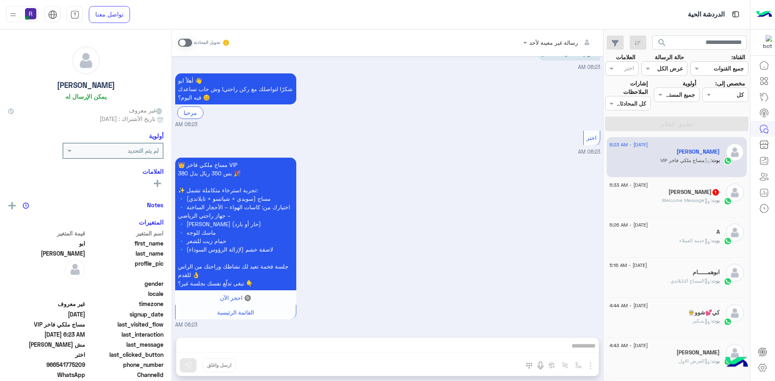 This screenshot has width=775, height=381. What do you see at coordinates (46, 335) in the screenshot?
I see `span: 2025-08-27T03:23:18.658Z` at bounding box center [46, 335].